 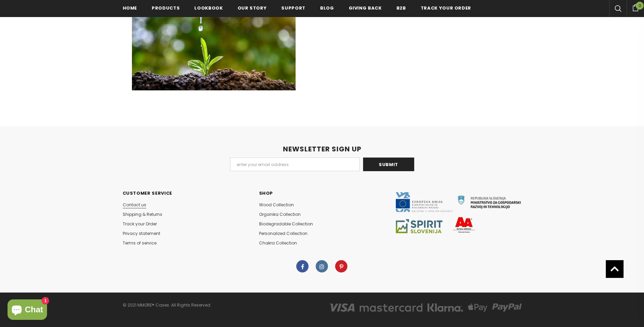 What do you see at coordinates (280, 214) in the screenshot?
I see `a: Organika Collection` at bounding box center [280, 214].